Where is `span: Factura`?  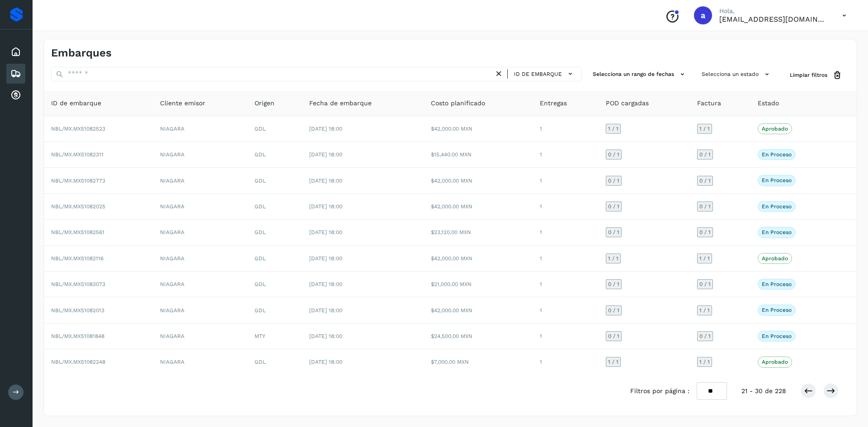
span: Factura is located at coordinates (708, 103).